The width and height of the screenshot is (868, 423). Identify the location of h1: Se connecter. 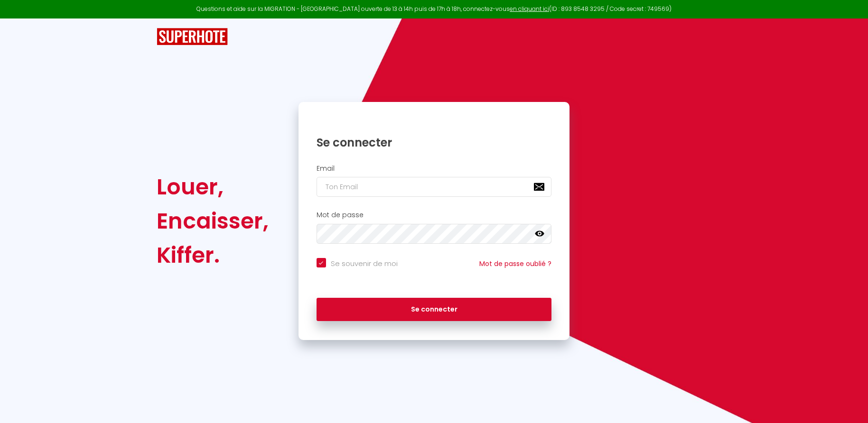
(434, 142).